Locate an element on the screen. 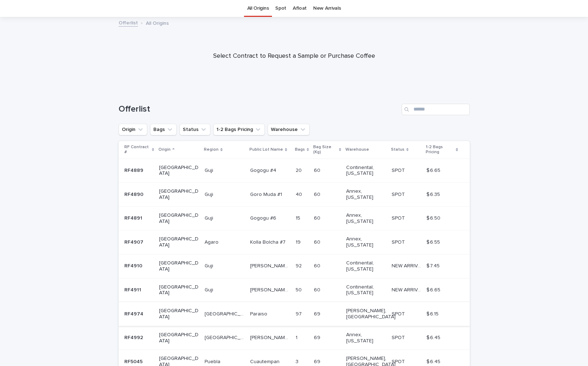  p: Bags is located at coordinates (300, 150).